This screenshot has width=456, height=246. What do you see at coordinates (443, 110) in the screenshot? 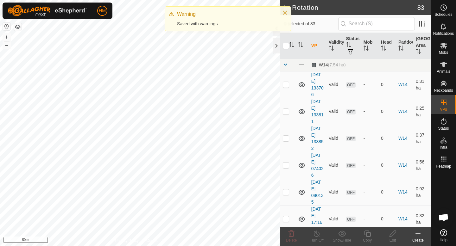
I see `span: VPs` at bounding box center [443, 110].